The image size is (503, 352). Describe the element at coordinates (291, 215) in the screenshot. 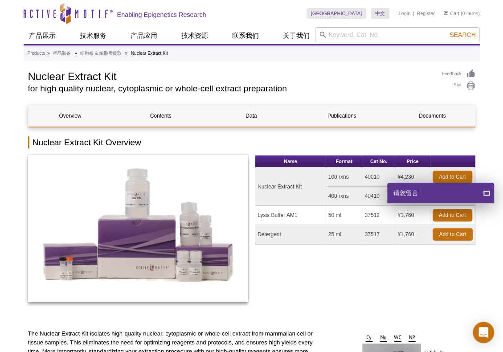

I see `td: Lysis Buffer AM1` at that location.